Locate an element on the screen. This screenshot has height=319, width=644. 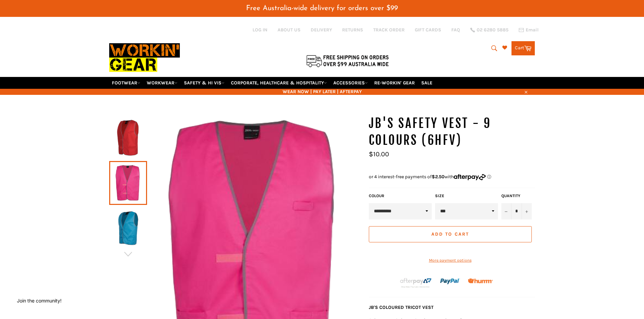
a: TRACK ORDER is located at coordinates (389, 30).